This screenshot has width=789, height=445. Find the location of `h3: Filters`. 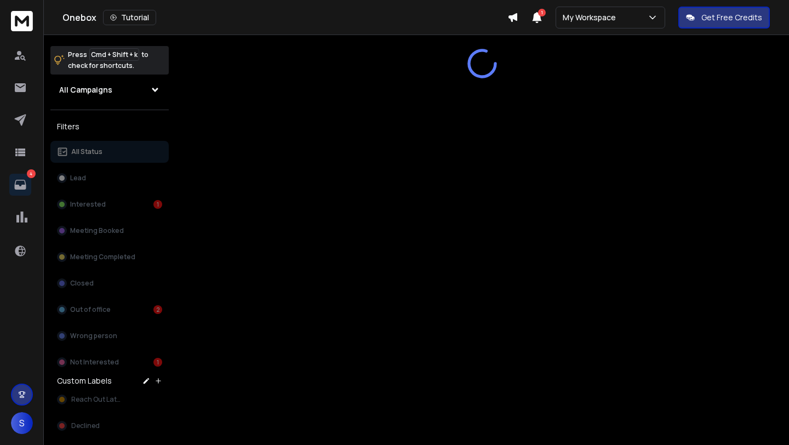

h3: Filters is located at coordinates (110, 127).